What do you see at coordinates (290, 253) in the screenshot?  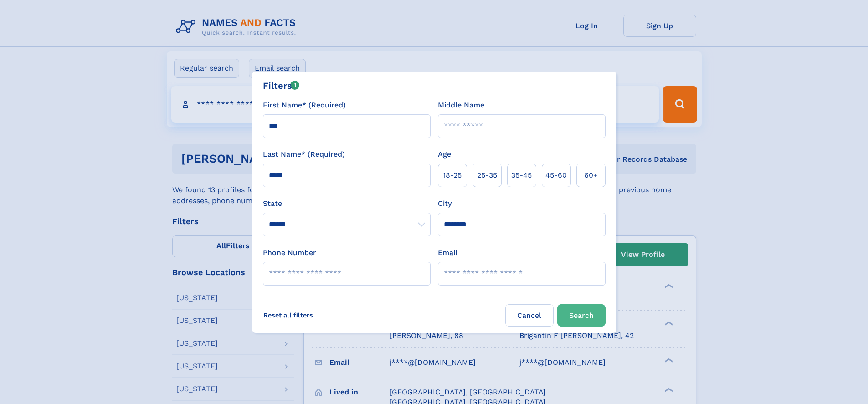 I see `label: Phone Number` at bounding box center [290, 253].